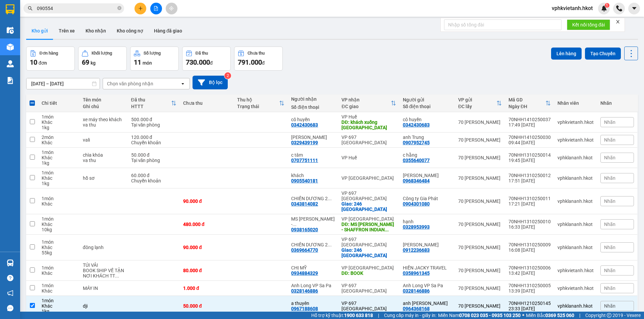 This screenshot has width=644, height=319. I want to click on div: 70NHH1410250030, so click(529, 137).